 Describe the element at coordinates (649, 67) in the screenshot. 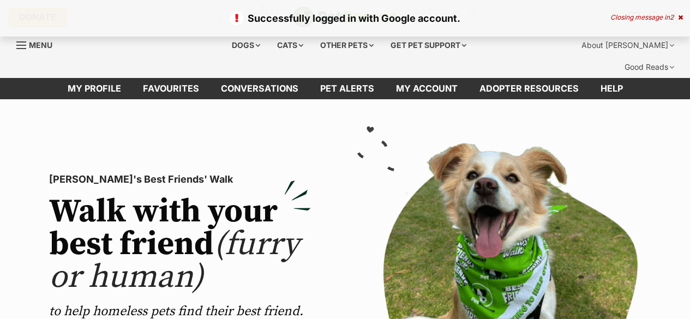

I see `div: Good Reads` at that location.